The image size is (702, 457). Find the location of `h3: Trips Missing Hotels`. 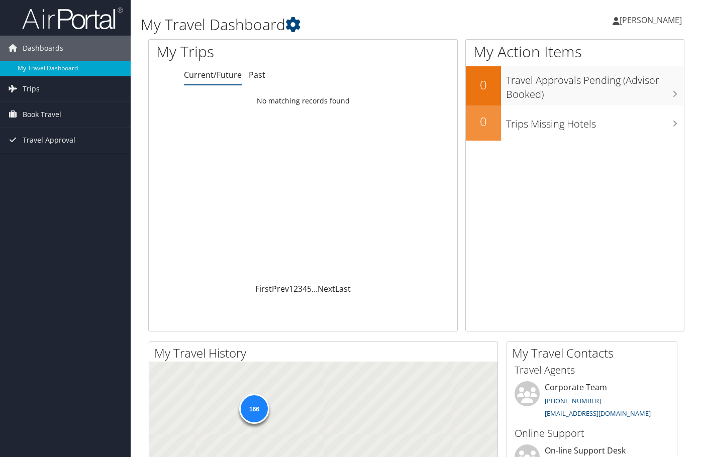

h3: Trips Missing Hotels is located at coordinates (595, 122).